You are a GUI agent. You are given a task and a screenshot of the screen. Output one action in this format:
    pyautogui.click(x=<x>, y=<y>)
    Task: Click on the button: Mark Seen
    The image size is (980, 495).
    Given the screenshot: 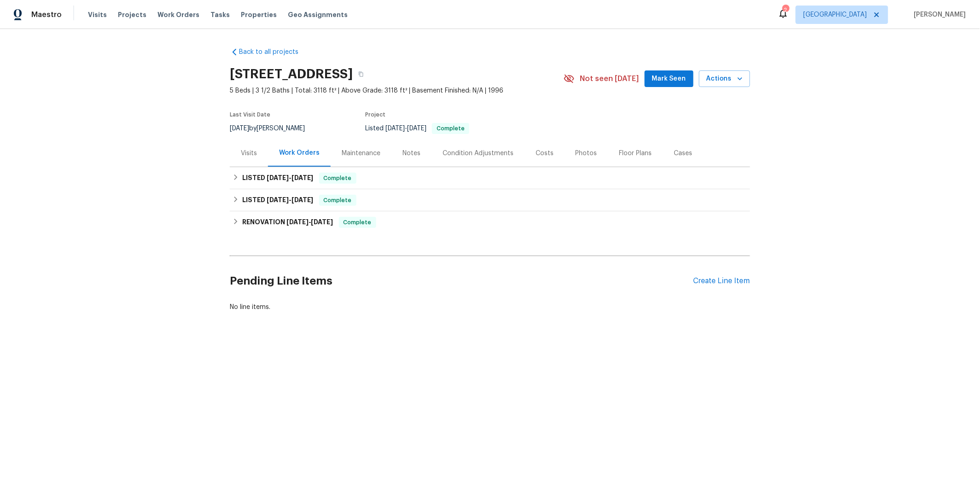 What is the action you would take?
    pyautogui.click(x=669, y=79)
    